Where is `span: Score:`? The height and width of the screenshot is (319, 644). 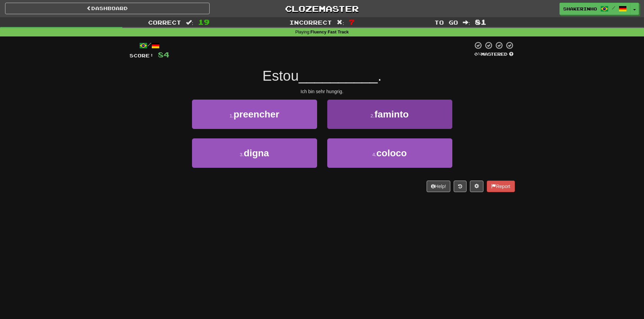 span: Score: is located at coordinates (142, 56).